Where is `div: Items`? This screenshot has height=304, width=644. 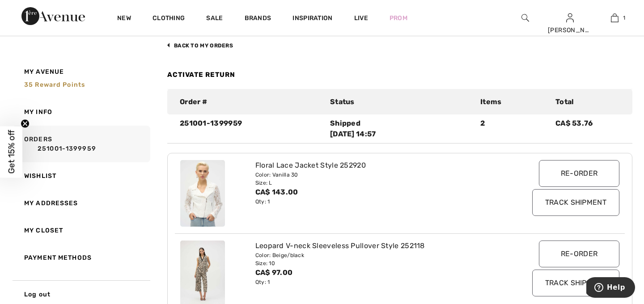
div: Items is located at coordinates (512, 102).